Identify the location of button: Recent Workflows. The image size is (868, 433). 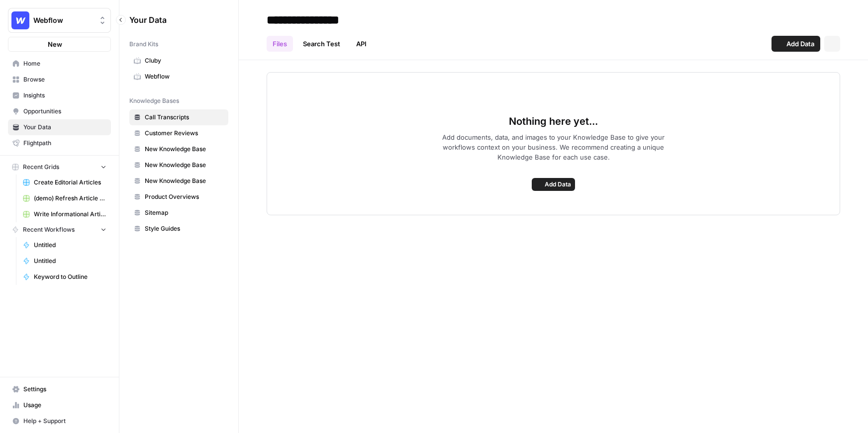
(59, 229).